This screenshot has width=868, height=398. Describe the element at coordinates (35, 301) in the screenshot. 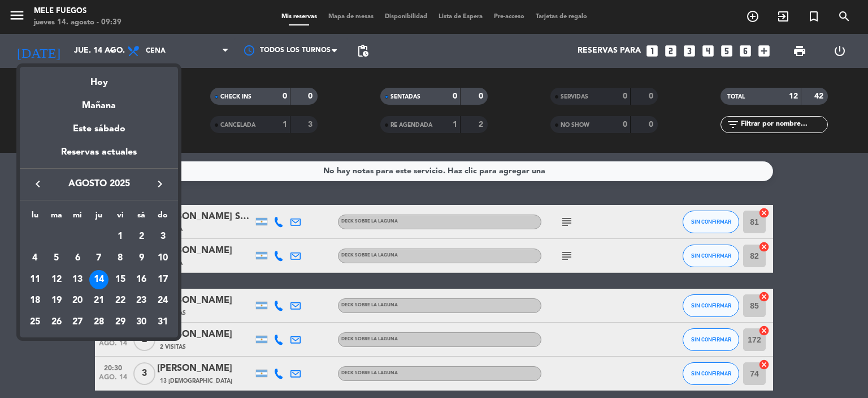

I see `td: 18 de agosto de 2025` at that location.